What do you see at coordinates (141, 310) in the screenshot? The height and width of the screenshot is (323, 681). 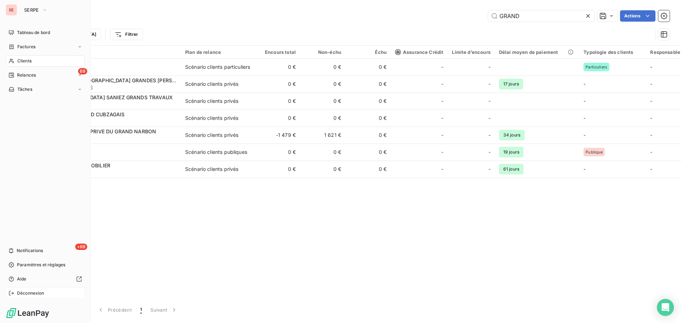 I see `span: 1` at bounding box center [141, 310].